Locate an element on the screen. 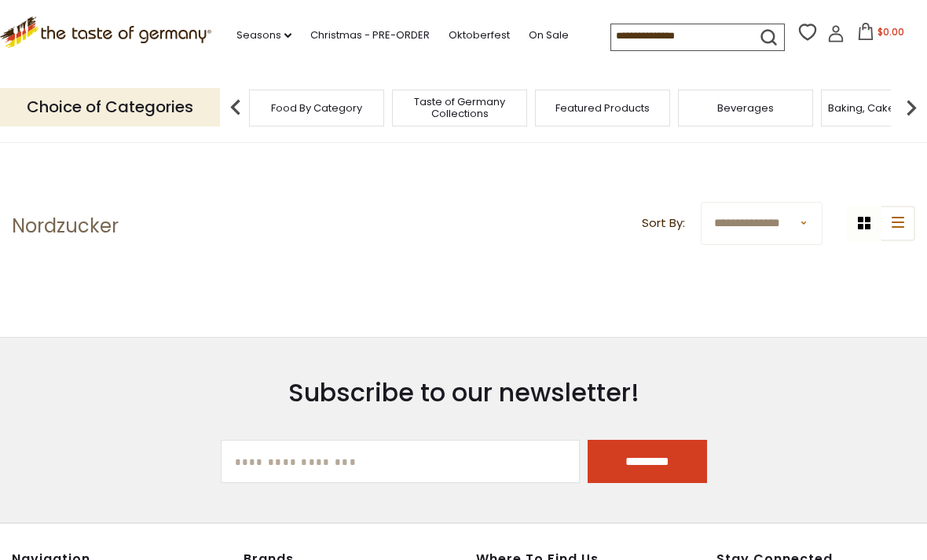 The width and height of the screenshot is (927, 560). a: Christmas - PRE-ORDER is located at coordinates (370, 36).